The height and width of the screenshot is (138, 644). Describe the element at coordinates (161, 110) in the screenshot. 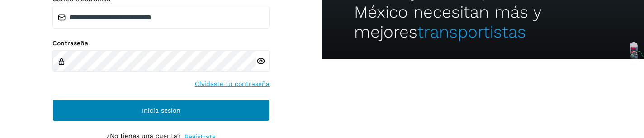

I see `span: Inicia sesión` at that location.